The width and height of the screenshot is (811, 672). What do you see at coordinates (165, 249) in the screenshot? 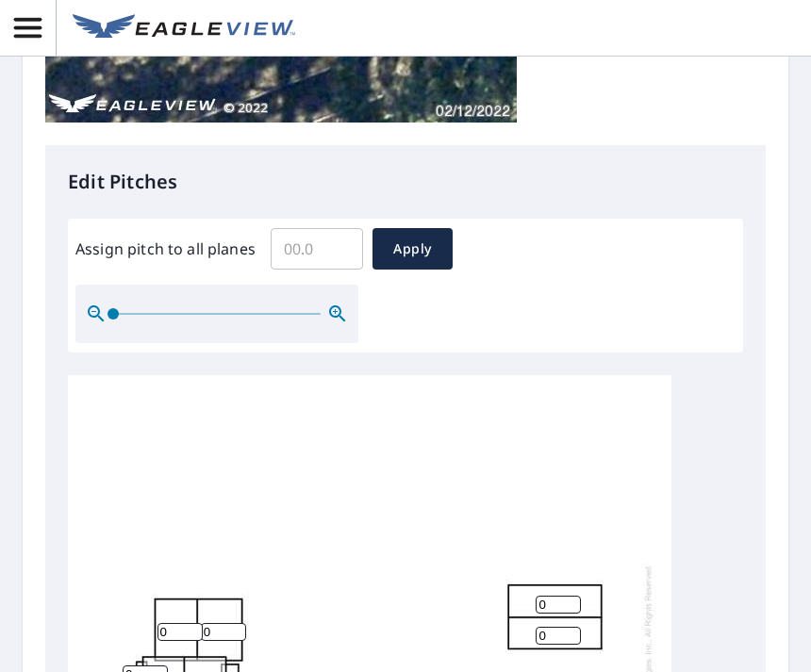
I see `label: Assign pitch to all planes` at bounding box center [165, 249].